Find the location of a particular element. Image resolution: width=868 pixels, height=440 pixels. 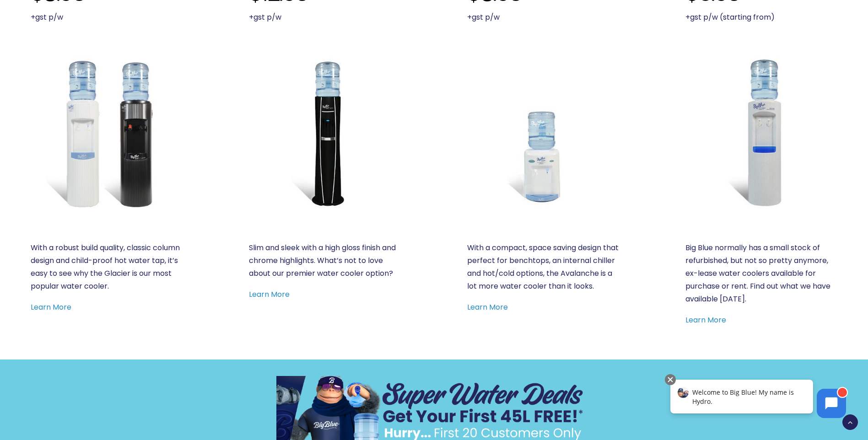

span: Welcome to Big Blue! My name is Hydro. is located at coordinates (82, 24).